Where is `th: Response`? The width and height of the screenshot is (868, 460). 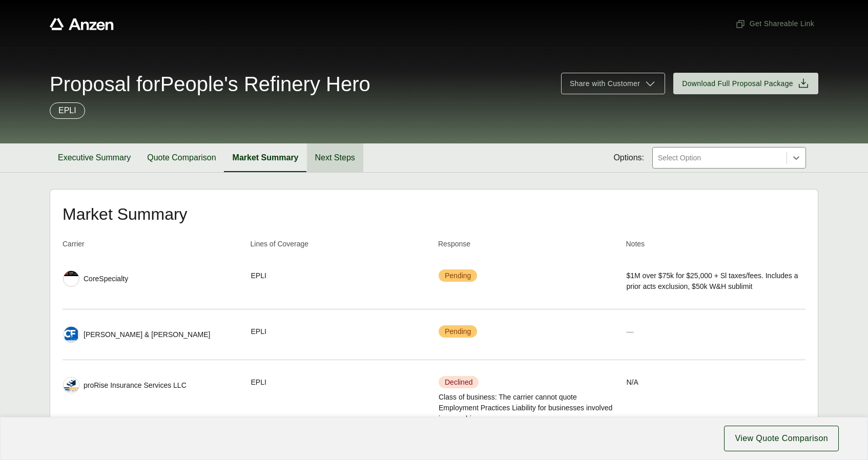
th: Response is located at coordinates (528, 246).